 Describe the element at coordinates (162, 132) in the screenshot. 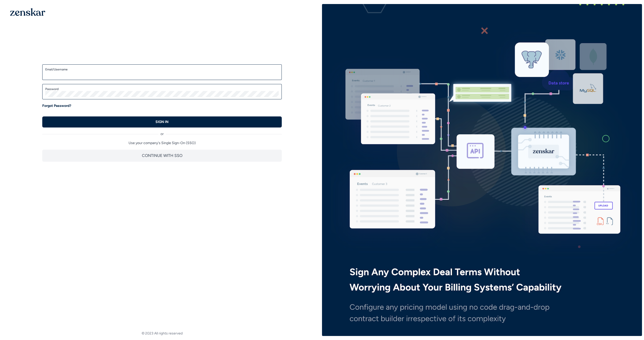

I see `div: or` at that location.